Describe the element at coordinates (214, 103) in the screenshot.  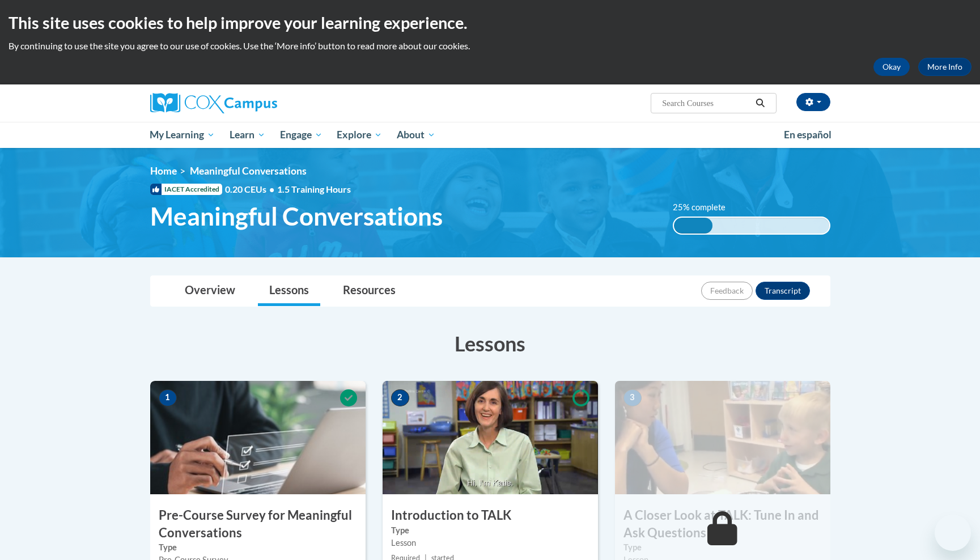
I see `img: Cox Campus` at that location.